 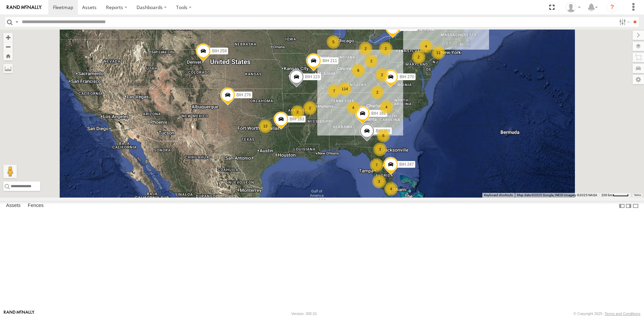 I want to click on div: 6, so click(x=383, y=135).